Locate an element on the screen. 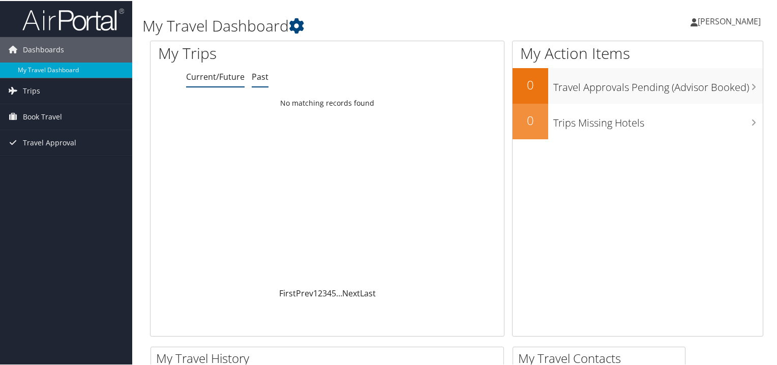 This screenshot has height=365, width=777. h1: My Trips is located at coordinates (254, 52).